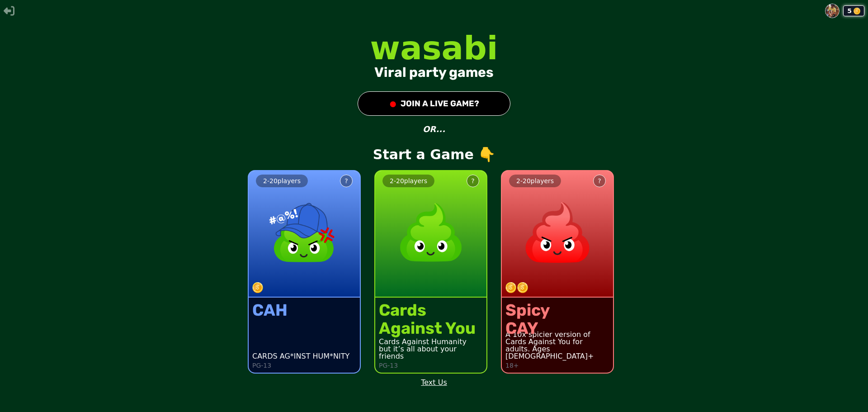  Describe the element at coordinates (270, 310) in the screenshot. I see `div: CAH` at that location.